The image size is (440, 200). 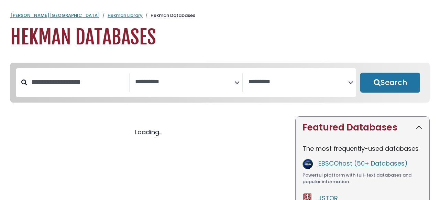 What do you see at coordinates (362, 148) in the screenshot?
I see `p: The most frequently-used databases` at bounding box center [362, 148].